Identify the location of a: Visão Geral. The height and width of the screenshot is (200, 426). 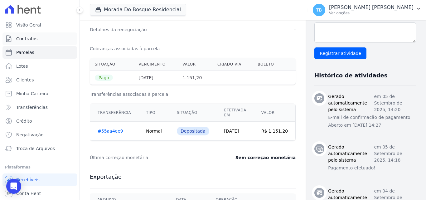
(40, 25).